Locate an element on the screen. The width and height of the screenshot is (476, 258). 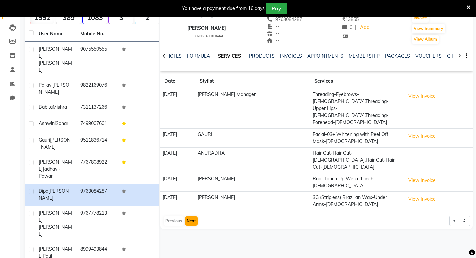
a: APPOINTMENTS is located at coordinates (325, 56).